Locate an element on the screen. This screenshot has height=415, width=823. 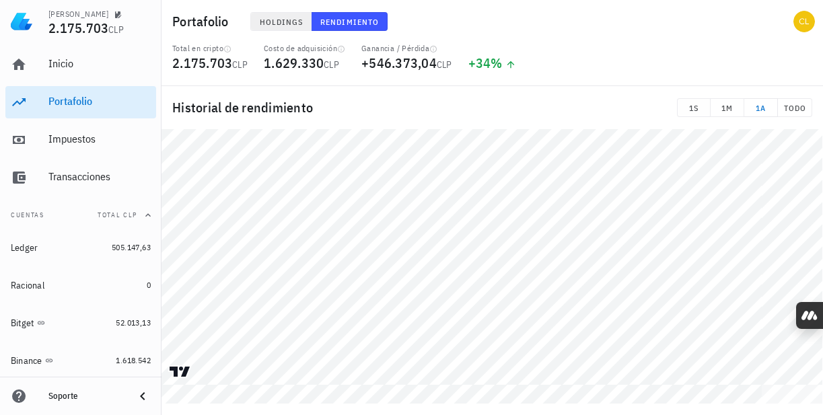
div: Soporte is located at coordinates (86, 396).